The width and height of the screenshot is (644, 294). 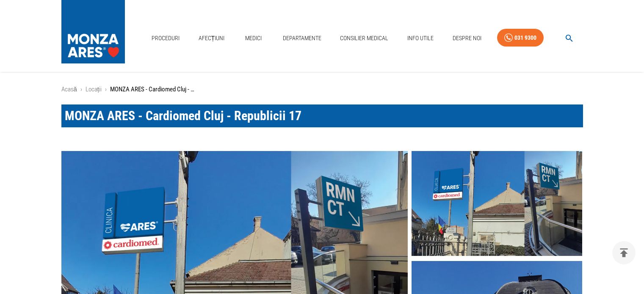 What do you see at coordinates (322, 90) in the screenshot?
I see `nav: breadcrumb` at bounding box center [322, 90].